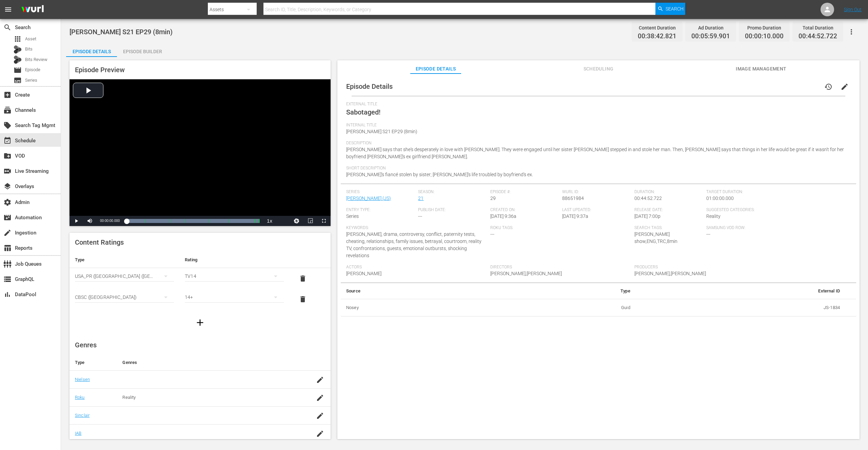 The height and width of the screenshot is (450, 868). What do you see at coordinates (597, 126) in the screenshot?
I see `span: Internal Title` at bounding box center [597, 126].